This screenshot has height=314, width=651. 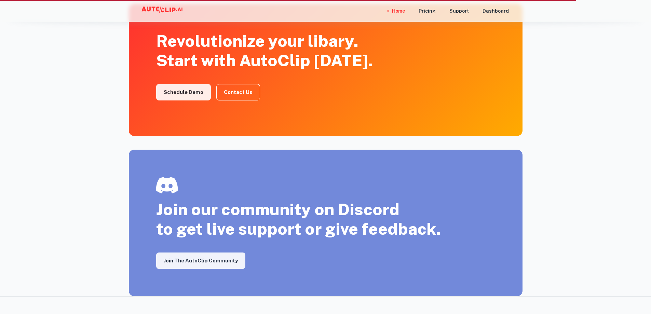 I want to click on a: Schedule Demo, so click(x=183, y=92).